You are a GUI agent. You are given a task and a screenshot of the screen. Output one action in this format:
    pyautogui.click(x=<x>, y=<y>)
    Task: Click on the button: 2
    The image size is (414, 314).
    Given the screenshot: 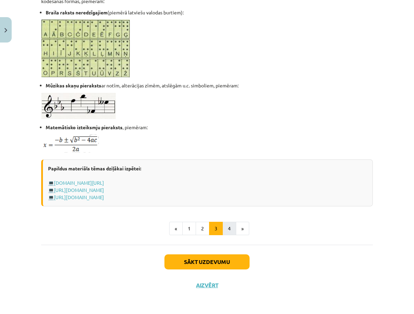 What is the action you would take?
    pyautogui.click(x=203, y=229)
    